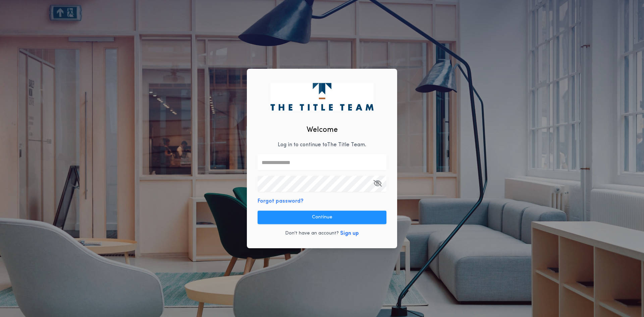  What do you see at coordinates (312, 233) in the screenshot?
I see `p: Don't have an account?` at bounding box center [312, 233].